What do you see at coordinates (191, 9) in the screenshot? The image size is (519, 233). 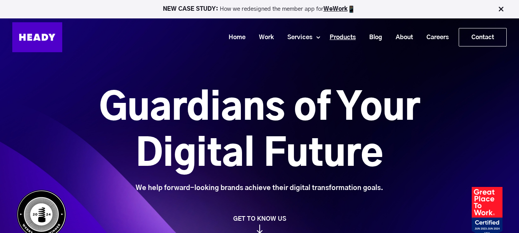 I see `strong: NEW CASE STUDY:` at bounding box center [191, 9].